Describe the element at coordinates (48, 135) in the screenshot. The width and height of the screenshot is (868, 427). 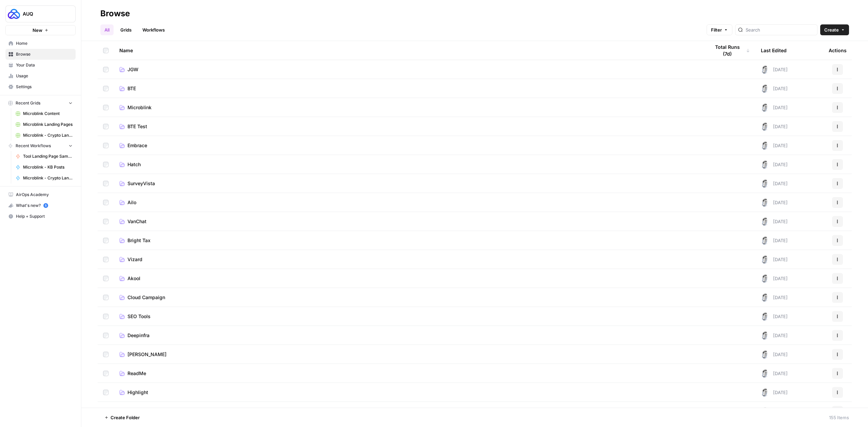
I see `span: Microblink - Crypto Landing Page Grid` at that location.